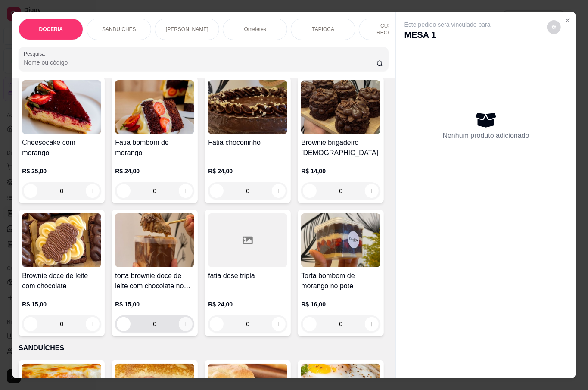 This screenshot has width=588, height=390. What do you see at coordinates (62, 148) in the screenshot?
I see `h4: Cheesecake com morango` at bounding box center [62, 148].